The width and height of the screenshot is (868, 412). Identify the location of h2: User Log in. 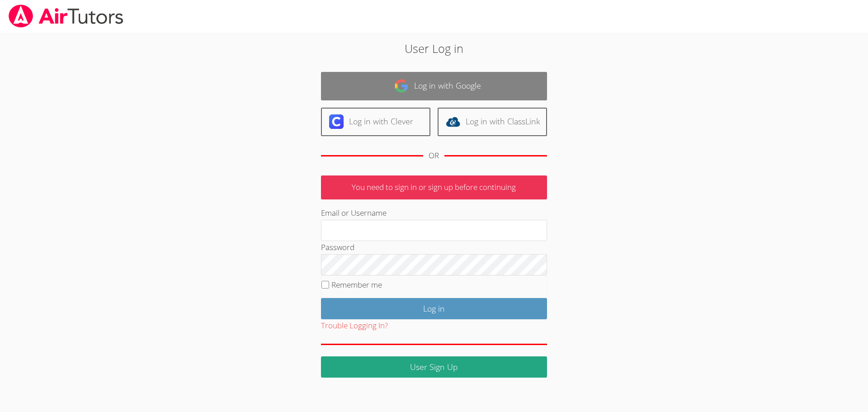
(434, 48).